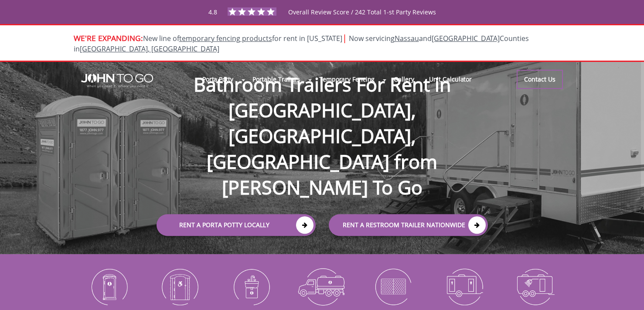 Image resolution: width=644 pixels, height=310 pixels. What do you see at coordinates (404, 79) in the screenshot?
I see `a: Gallery` at bounding box center [404, 79].